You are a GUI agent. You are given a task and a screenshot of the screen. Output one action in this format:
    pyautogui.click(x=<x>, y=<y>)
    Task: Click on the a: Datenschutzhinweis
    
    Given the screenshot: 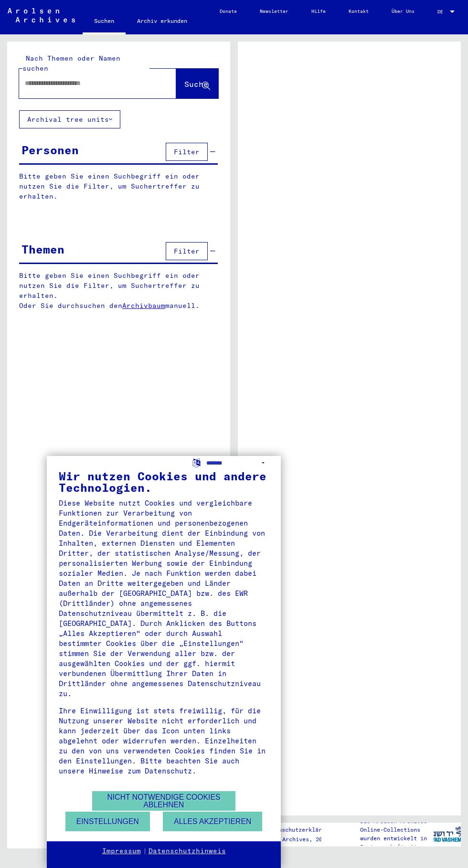 What is the action you would take?
    pyautogui.click(x=188, y=851)
    